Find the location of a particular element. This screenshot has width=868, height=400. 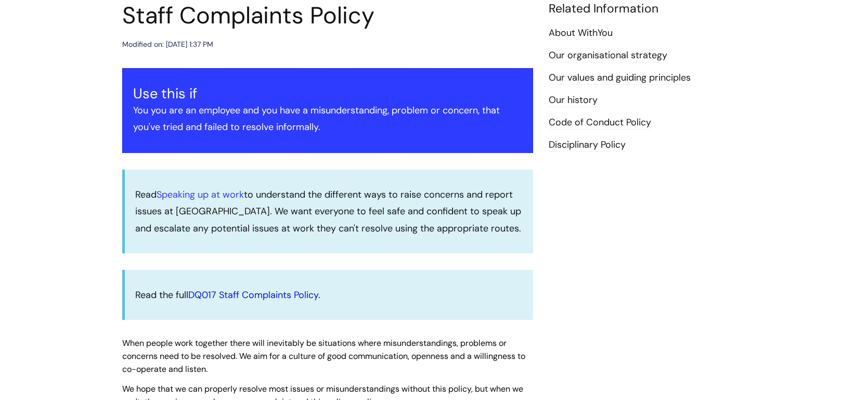

a: Our history is located at coordinates (573, 100).